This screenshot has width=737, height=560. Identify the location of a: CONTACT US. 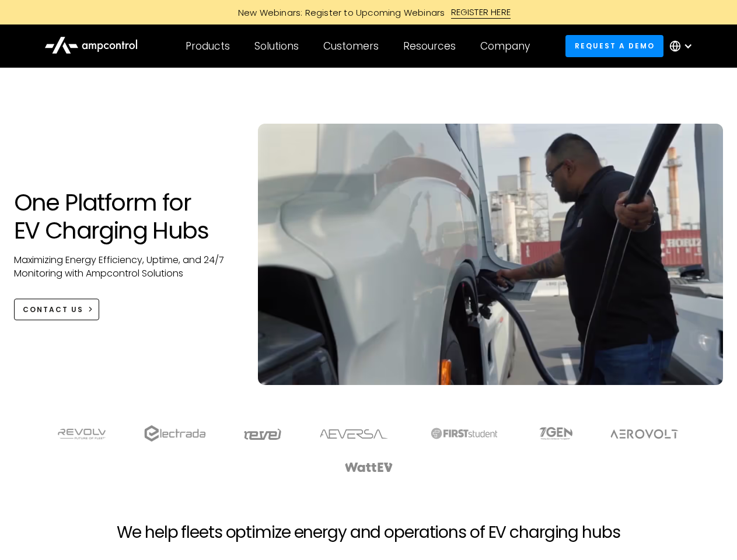
(57, 309).